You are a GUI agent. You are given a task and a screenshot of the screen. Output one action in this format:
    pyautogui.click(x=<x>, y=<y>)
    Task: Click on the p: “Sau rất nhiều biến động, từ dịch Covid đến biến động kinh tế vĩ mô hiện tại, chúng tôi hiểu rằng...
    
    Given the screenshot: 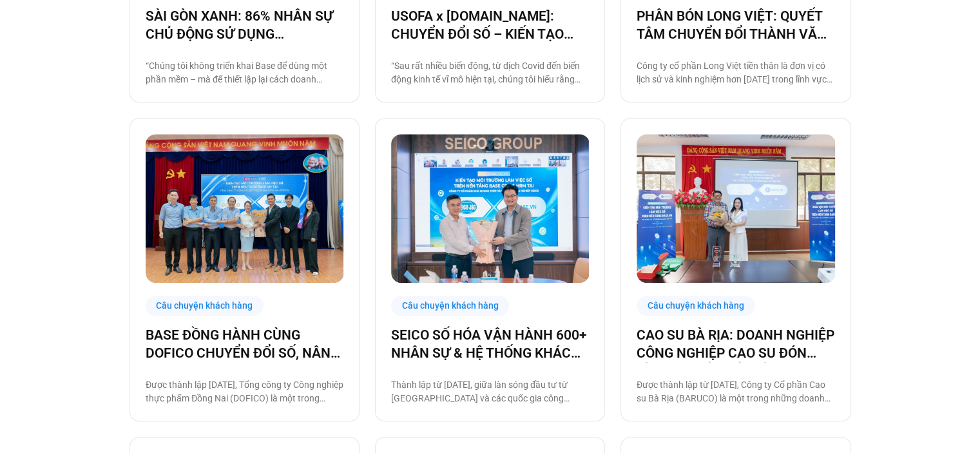 What is the action you would take?
    pyautogui.click(x=490, y=73)
    